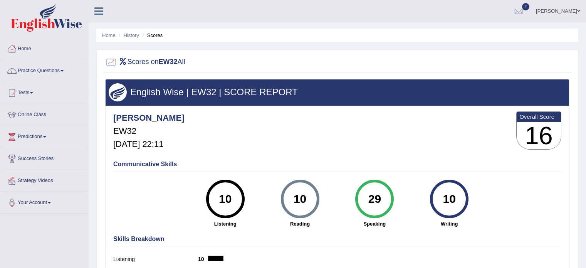 The height and width of the screenshot is (268, 586). Describe the element at coordinates (131, 35) in the screenshot. I see `a: History` at that location.